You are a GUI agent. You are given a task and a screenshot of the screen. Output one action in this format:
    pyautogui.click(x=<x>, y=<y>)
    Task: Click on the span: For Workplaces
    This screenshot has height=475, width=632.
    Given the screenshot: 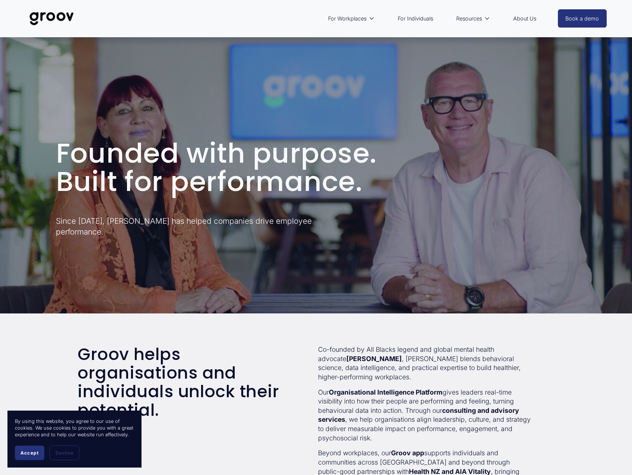 What is the action you would take?
    pyautogui.click(x=347, y=19)
    